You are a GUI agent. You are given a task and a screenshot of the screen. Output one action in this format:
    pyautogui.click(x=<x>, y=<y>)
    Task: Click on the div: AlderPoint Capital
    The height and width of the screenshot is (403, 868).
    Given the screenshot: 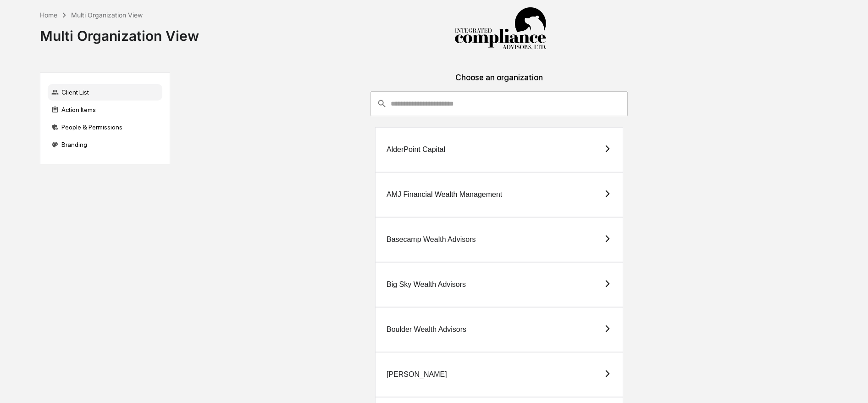 What is the action you would take?
    pyautogui.click(x=416, y=149)
    